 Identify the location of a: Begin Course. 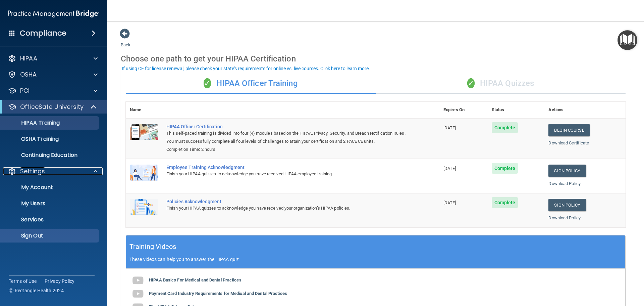
(569, 130).